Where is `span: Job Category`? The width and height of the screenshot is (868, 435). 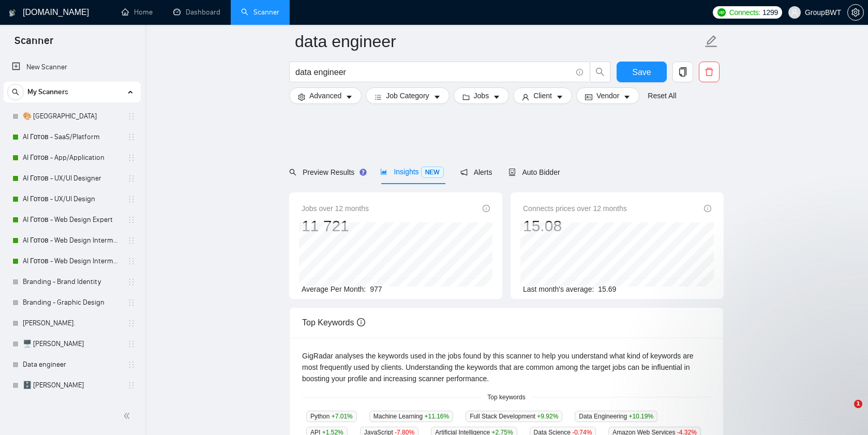 span: Job Category is located at coordinates (407, 96).